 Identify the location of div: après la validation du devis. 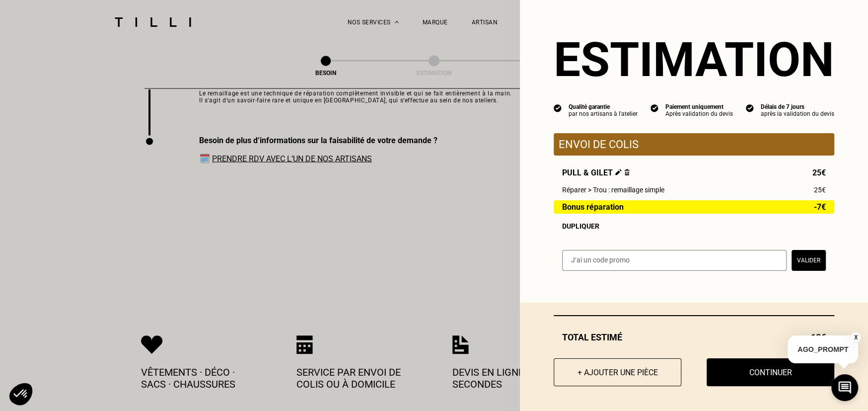
(797, 114).